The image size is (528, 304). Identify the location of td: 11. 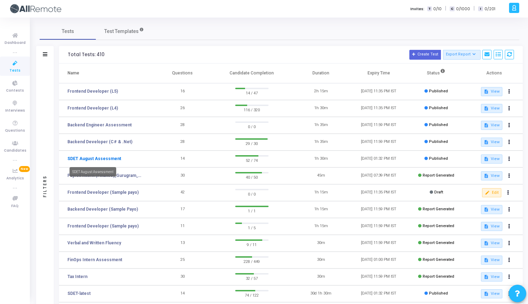
(182, 226).